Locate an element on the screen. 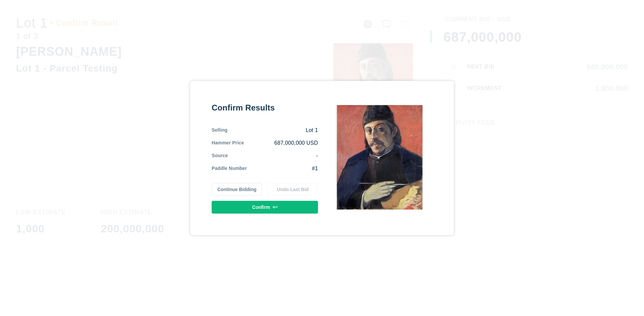  div: Paddle Number is located at coordinates (229, 168).